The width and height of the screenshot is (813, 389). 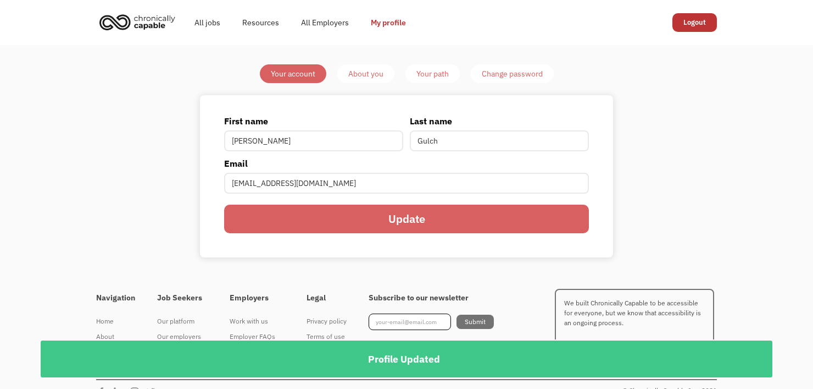 I want to click on a: Logout, so click(x=695, y=23).